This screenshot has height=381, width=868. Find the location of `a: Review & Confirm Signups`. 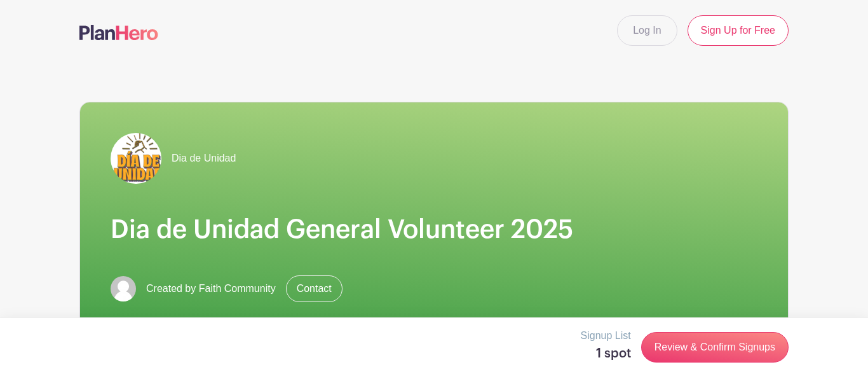

a: Review & Confirm Signups is located at coordinates (715, 347).